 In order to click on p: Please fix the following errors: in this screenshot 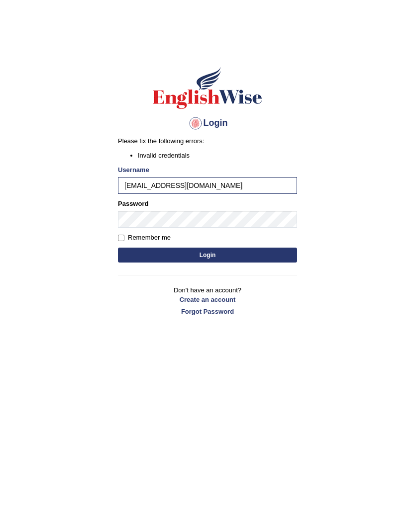, I will do `click(207, 141)`.